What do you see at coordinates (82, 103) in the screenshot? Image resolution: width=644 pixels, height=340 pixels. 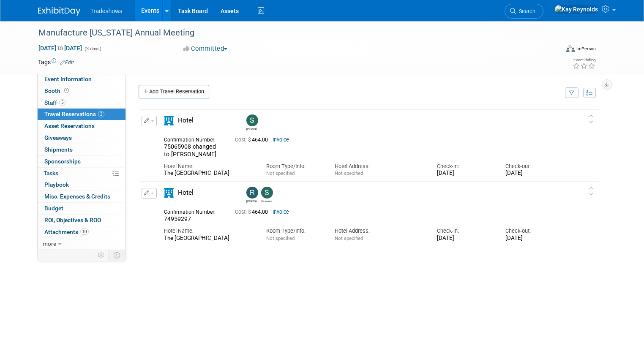 I see `a: Staff5` at bounding box center [82, 103].